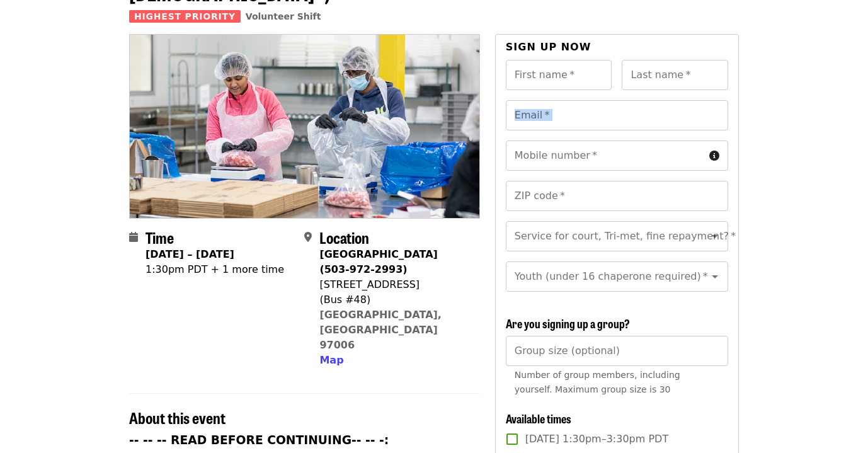  I want to click on img: July/Aug/Sept - Beaverton: Repack/Sort (age 10+) organized by Oregon Food Bank, so click(304, 126).